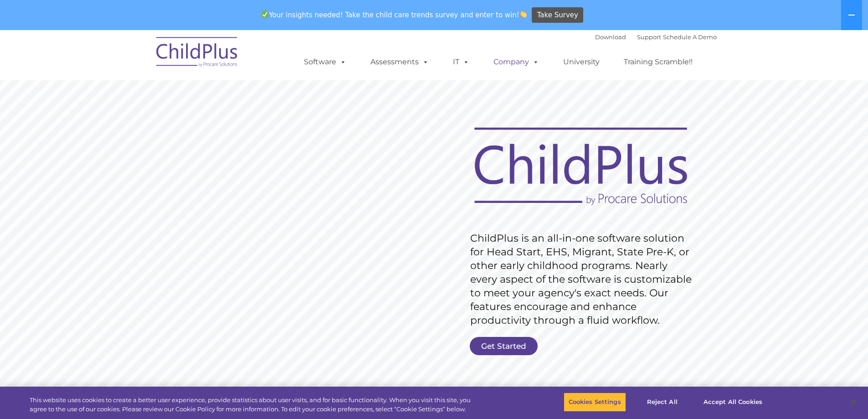  What do you see at coordinates (595, 402) in the screenshot?
I see `button: Cookies Settings` at bounding box center [595, 402].